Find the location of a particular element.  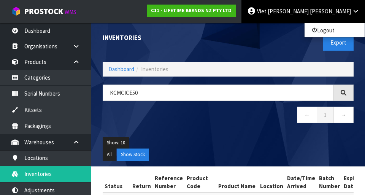

th: Reference Number is located at coordinates (169, 182).